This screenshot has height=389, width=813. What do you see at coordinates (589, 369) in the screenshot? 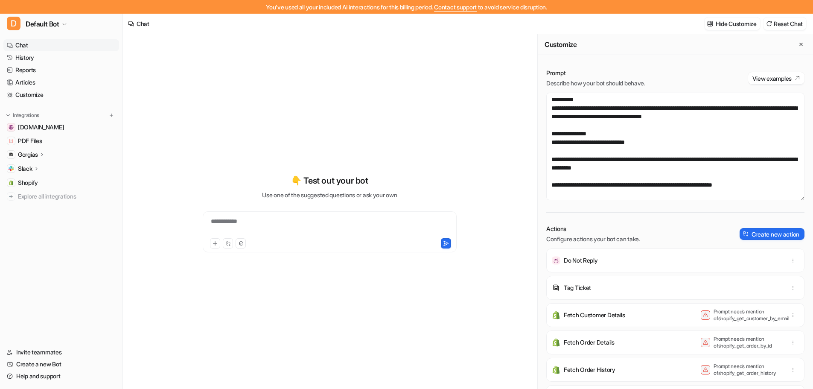
I see `p: Fetch Order History` at bounding box center [589, 369].